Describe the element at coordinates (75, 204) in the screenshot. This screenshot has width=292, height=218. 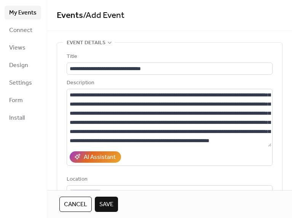
I see `a: Cancel` at that location.